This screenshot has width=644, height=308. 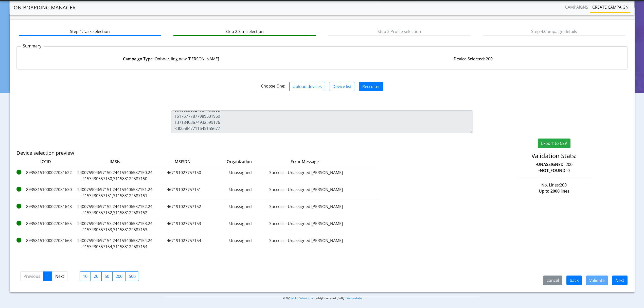 I want to click on btn: Step 4: Campaign details, so click(x=554, y=31).